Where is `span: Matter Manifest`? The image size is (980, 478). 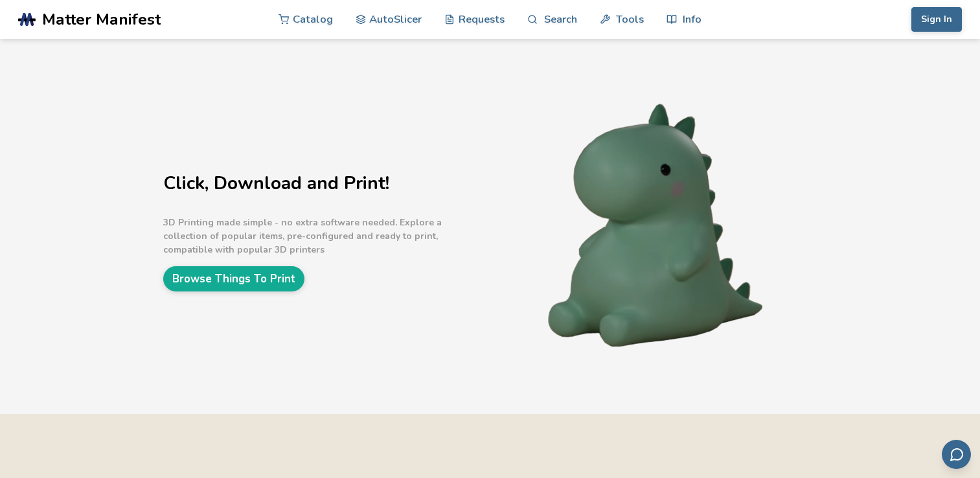
span: Matter Manifest is located at coordinates (101, 20).